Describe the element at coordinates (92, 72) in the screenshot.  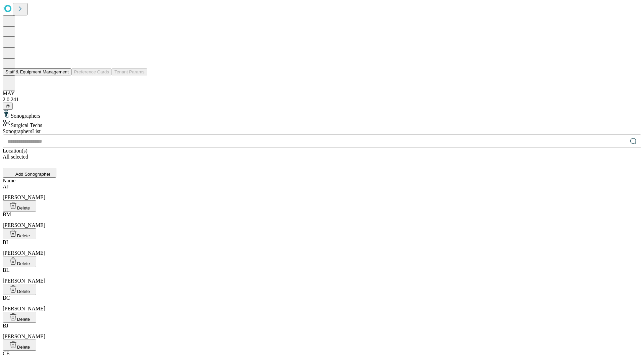
I see `button: Preference Cards` at that location.